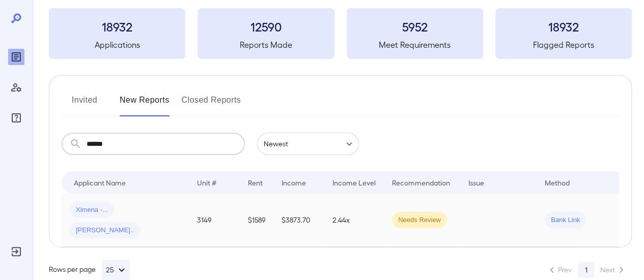 Image resolution: width=644 pixels, height=280 pixels. What do you see at coordinates (419, 220) in the screenshot?
I see `span: Needs Review` at bounding box center [419, 220].